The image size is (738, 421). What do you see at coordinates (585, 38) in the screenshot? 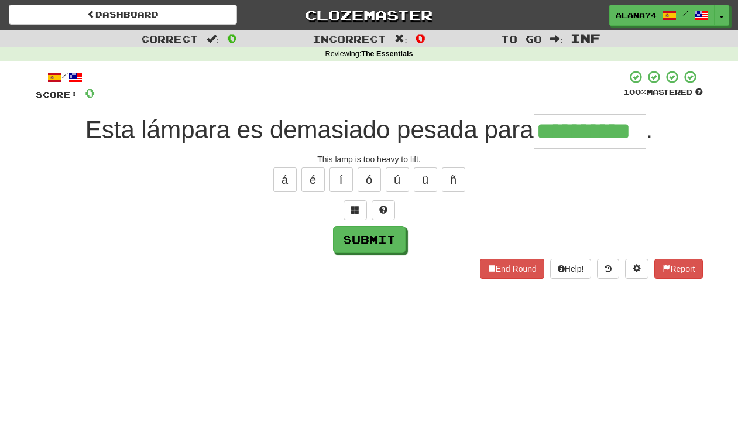
I see `span: Inf` at bounding box center [585, 38].